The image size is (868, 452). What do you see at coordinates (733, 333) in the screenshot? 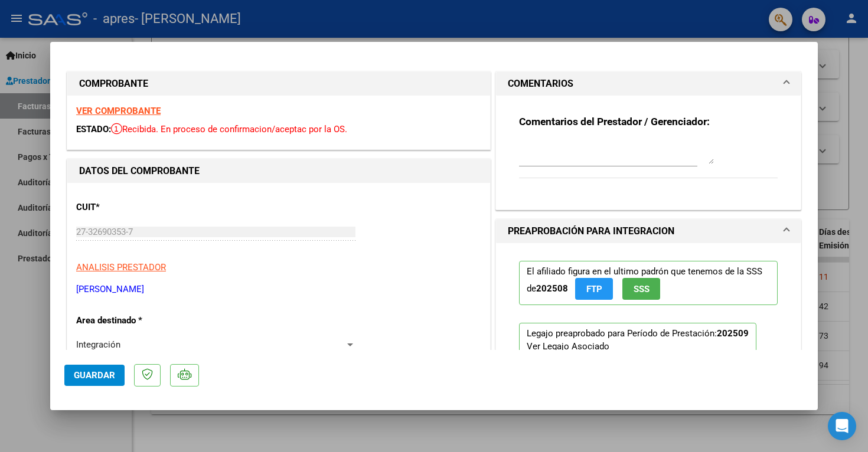
I see `strong: 202509` at bounding box center [733, 333].